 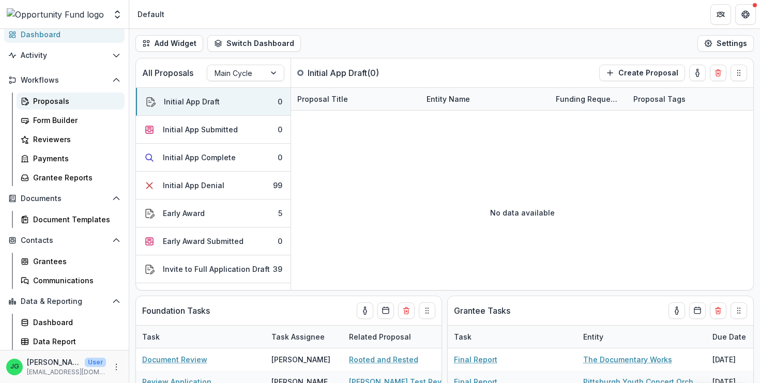 I want to click on a: The Documentary Works, so click(x=628, y=360).